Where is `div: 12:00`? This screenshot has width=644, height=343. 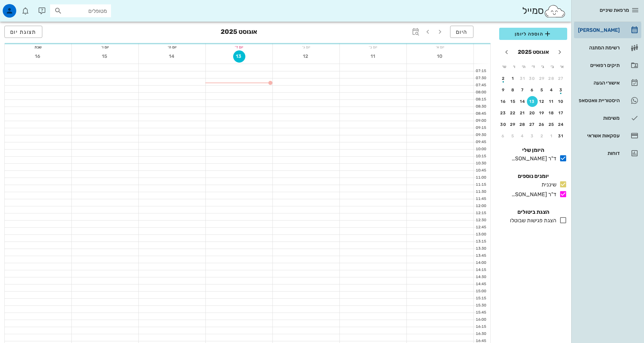
div: 12:00 is located at coordinates (481, 206).